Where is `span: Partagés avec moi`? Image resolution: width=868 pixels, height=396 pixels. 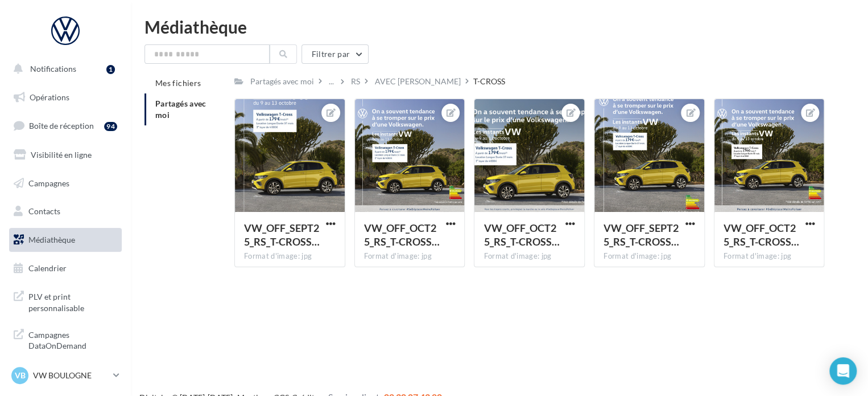
span: Partagés avec moi is located at coordinates (181, 109).